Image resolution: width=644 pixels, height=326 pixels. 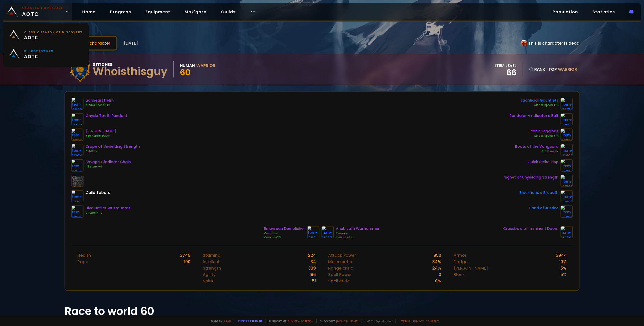 What do you see at coordinates (340, 262) in the screenshot?
I see `div: Melee critic` at bounding box center [340, 262].